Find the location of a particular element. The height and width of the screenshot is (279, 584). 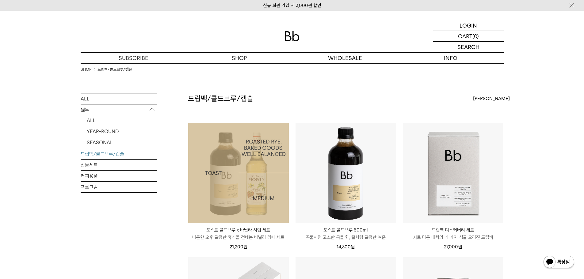

a: LOGIN is located at coordinates (468, 25).